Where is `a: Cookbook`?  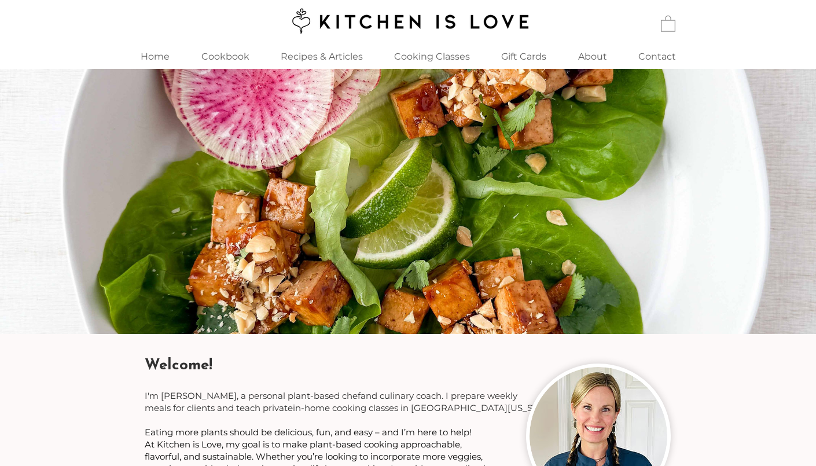 a: Cookbook is located at coordinates (225, 56).